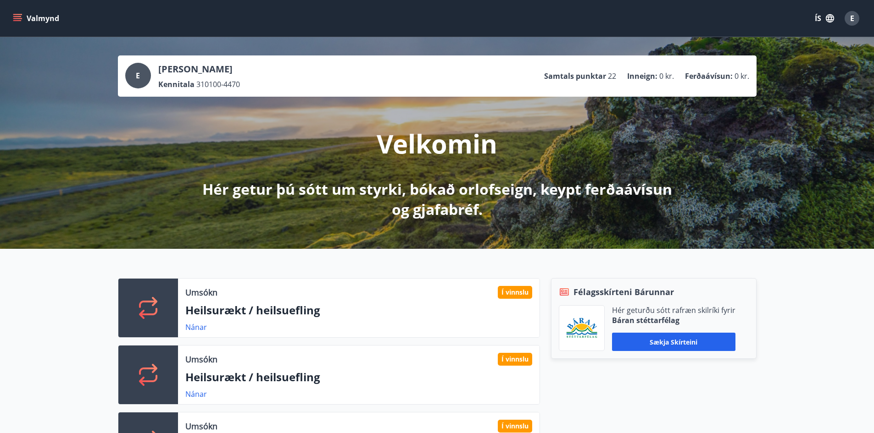 The height and width of the screenshot is (433, 874). What do you see at coordinates (612, 76) in the screenshot?
I see `span: 22` at bounding box center [612, 76].